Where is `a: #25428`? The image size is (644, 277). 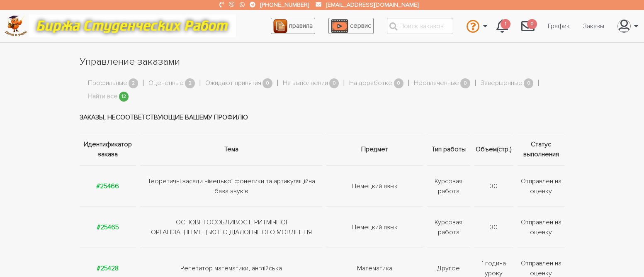 a: #25428 is located at coordinates (107, 268).